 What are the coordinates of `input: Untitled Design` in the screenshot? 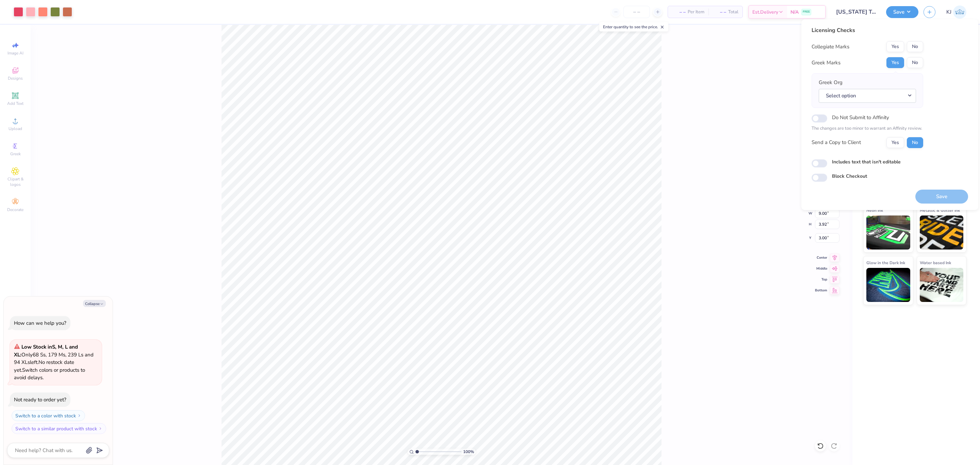 It's located at (856, 12).